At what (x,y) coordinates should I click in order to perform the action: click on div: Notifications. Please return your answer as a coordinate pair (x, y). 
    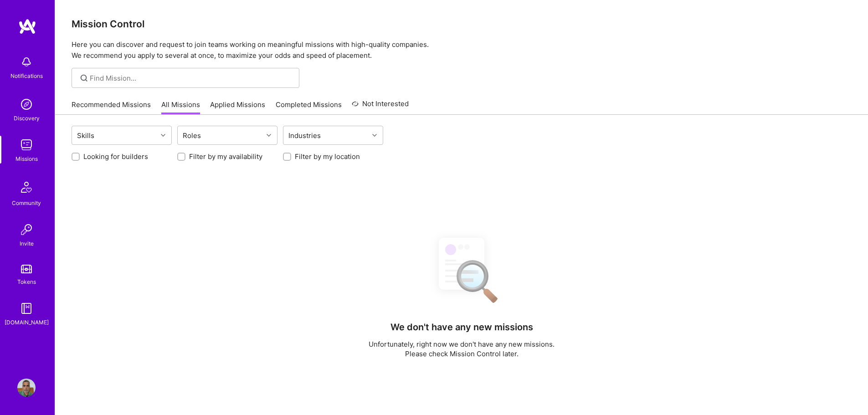
    Looking at the image, I should click on (26, 75).